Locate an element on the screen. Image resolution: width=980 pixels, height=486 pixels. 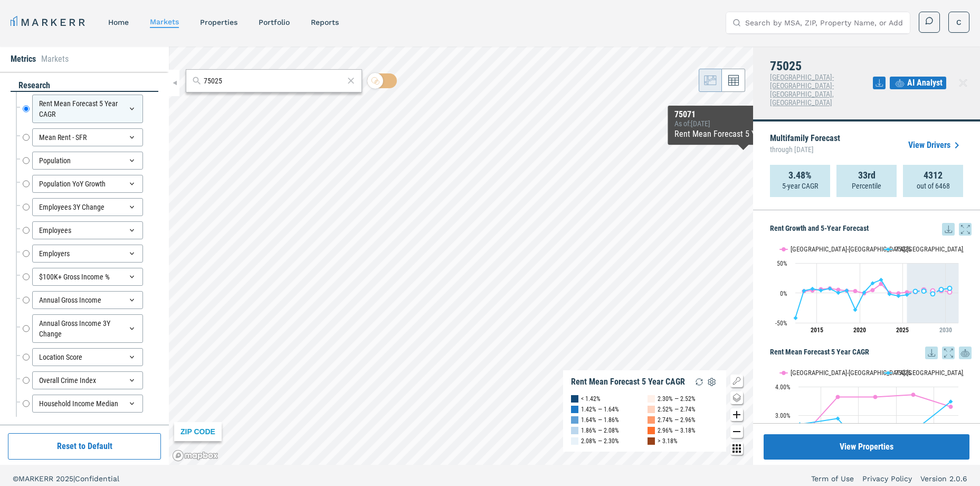
tspan: 2025 is located at coordinates (903, 330).